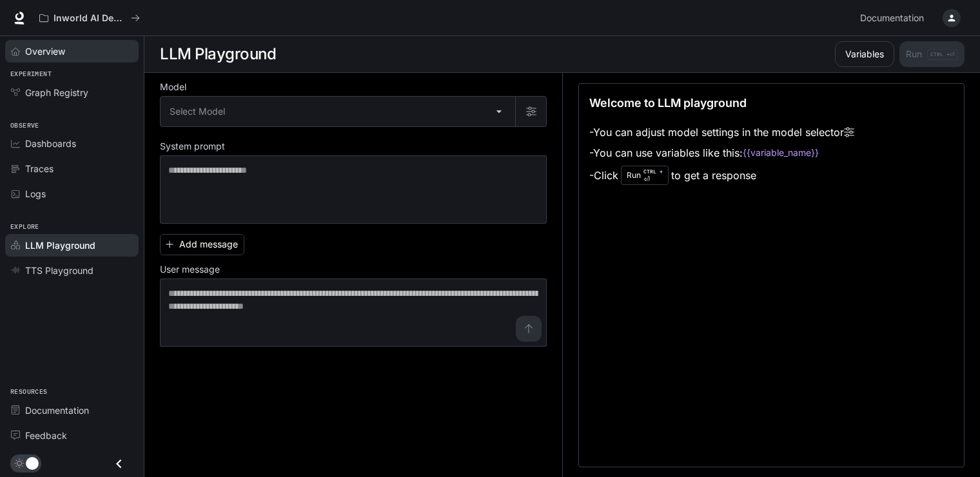 The height and width of the screenshot is (477, 980). Describe the element at coordinates (72, 92) in the screenshot. I see `a: Graph Registry` at that location.